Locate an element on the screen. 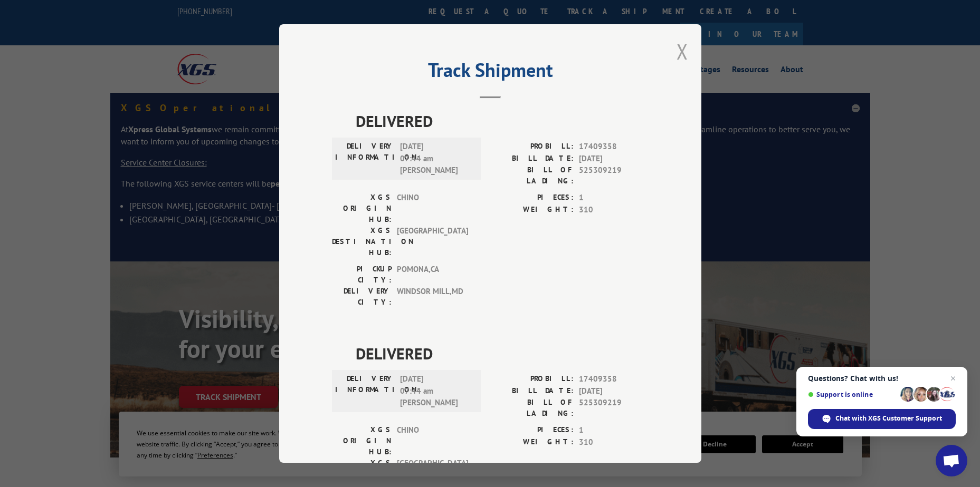 This screenshot has height=487, width=980. span: Questions? Chat with us! is located at coordinates (882, 378).